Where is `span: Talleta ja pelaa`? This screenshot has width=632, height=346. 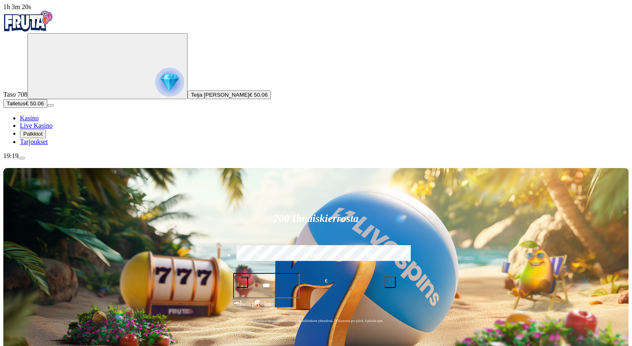 span: Talleta ja pelaa is located at coordinates (253, 308).